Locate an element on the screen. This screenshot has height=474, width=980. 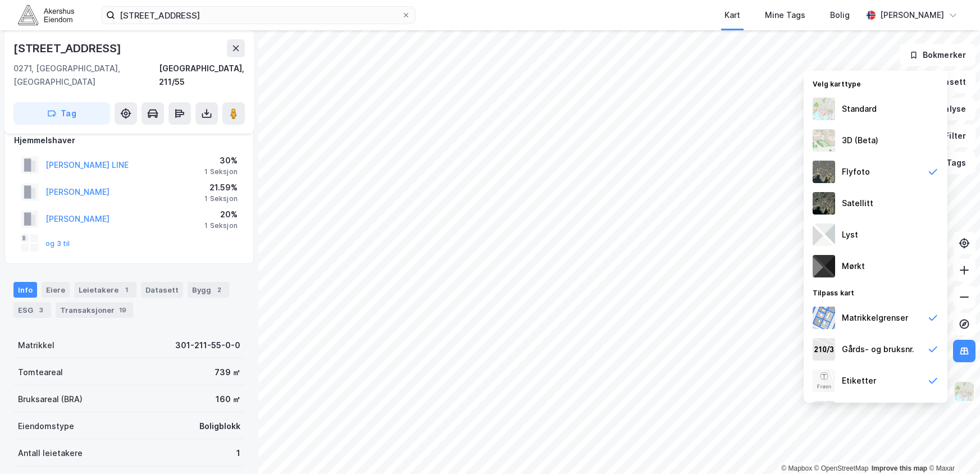
button: Tag is located at coordinates (62, 114).